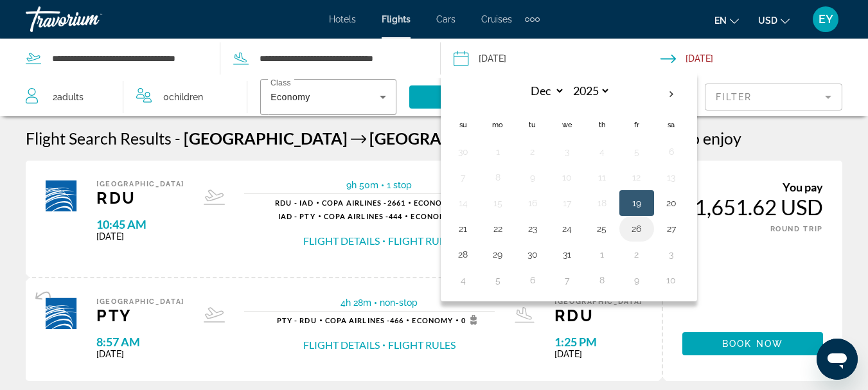 This screenshot has width=868, height=390. Describe the element at coordinates (825, 19) in the screenshot. I see `button: User Menu` at that location.